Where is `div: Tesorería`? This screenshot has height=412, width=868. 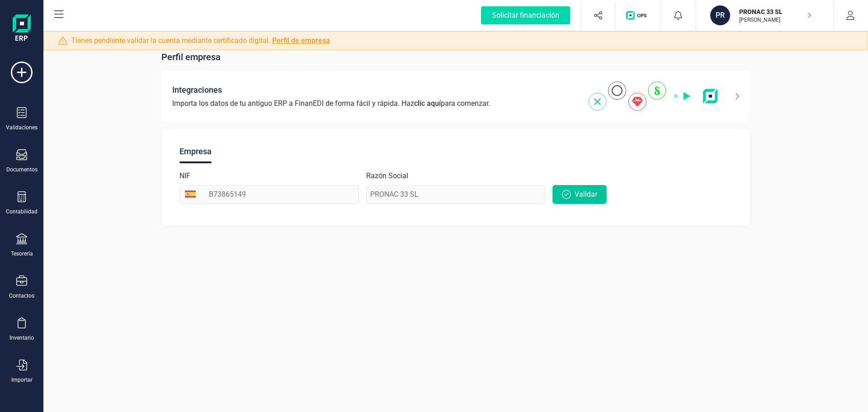 div: Tesorería is located at coordinates (22, 253).